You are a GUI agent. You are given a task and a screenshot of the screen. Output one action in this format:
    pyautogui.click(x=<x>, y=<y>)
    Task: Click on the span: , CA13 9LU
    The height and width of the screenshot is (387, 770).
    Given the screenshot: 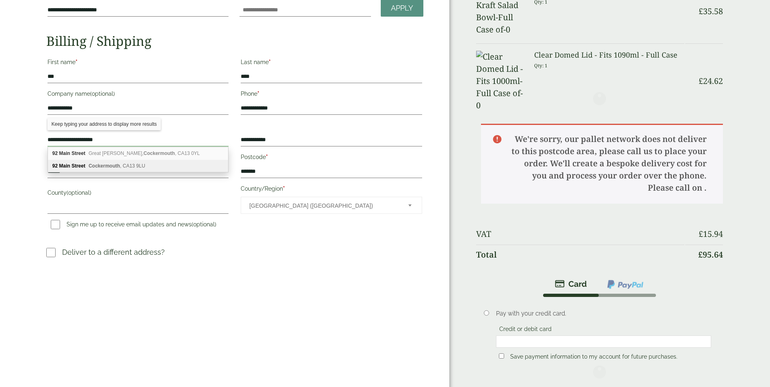 What is the action you would take?
    pyautogui.click(x=117, y=166)
    